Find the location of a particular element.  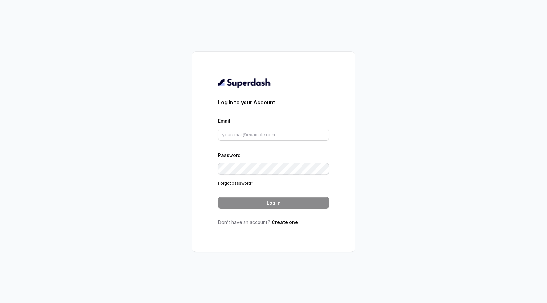

img: light.svg is located at coordinates (244, 83).